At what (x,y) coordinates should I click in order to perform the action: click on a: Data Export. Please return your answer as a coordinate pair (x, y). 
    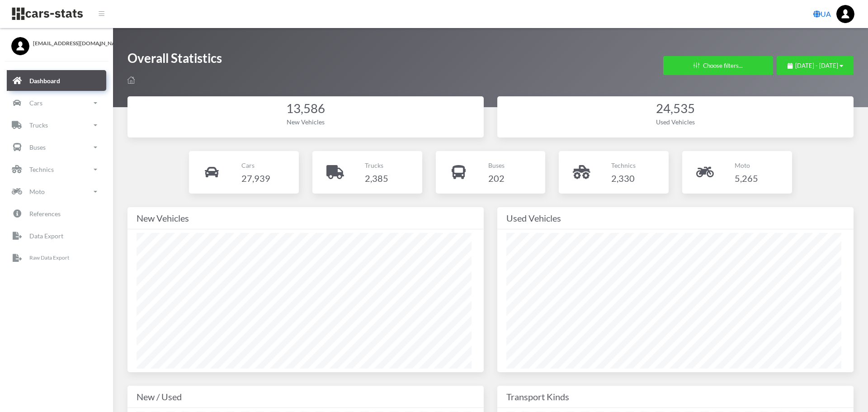
    Looking at the image, I should click on (56, 236).